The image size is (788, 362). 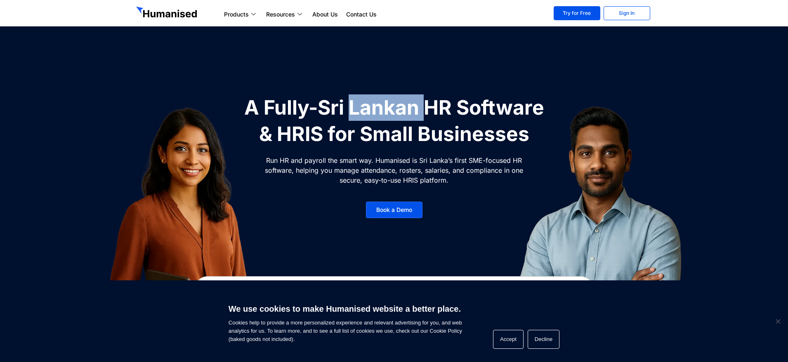 What do you see at coordinates (627, 13) in the screenshot?
I see `a: Sign In` at bounding box center [627, 13].